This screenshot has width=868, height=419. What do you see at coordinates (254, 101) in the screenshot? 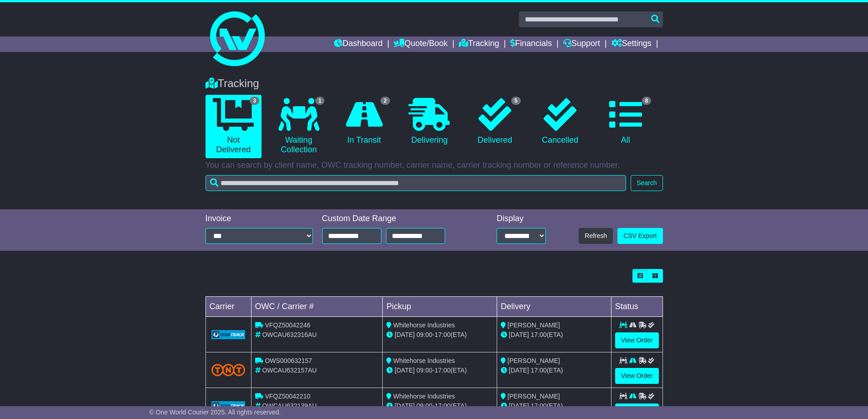
I see `span: 3` at bounding box center [254, 101].